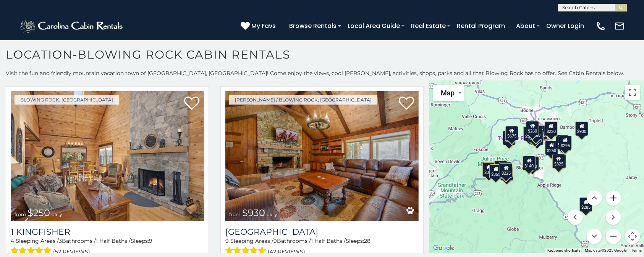 The height and width of the screenshot is (257, 644). What do you see at coordinates (108, 232) in the screenshot?
I see `a: 1 Kingfisher` at bounding box center [108, 232].